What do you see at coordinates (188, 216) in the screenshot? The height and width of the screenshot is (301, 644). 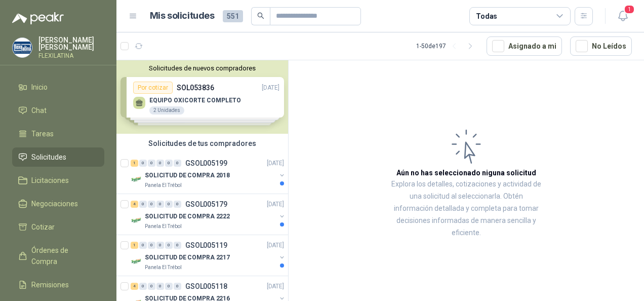 I see `p: SOLICITUD DE COMPRA 2222` at bounding box center [188, 216].